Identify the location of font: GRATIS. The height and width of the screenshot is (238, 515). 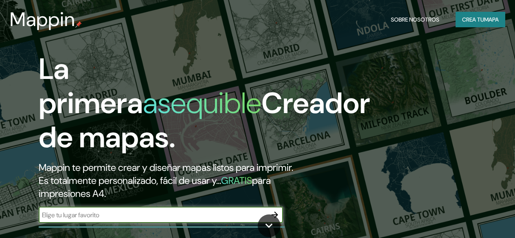
(237, 180).